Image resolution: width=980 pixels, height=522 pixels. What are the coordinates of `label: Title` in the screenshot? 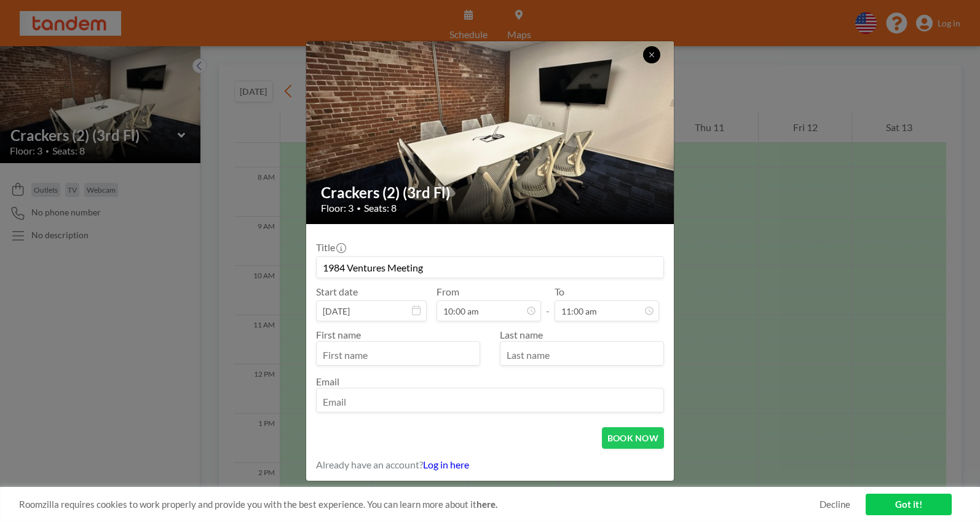 It's located at (331, 248).